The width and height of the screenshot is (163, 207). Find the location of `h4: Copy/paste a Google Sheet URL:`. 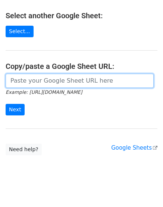

h4: Copy/paste a Google Sheet URL: is located at coordinates (81, 66).